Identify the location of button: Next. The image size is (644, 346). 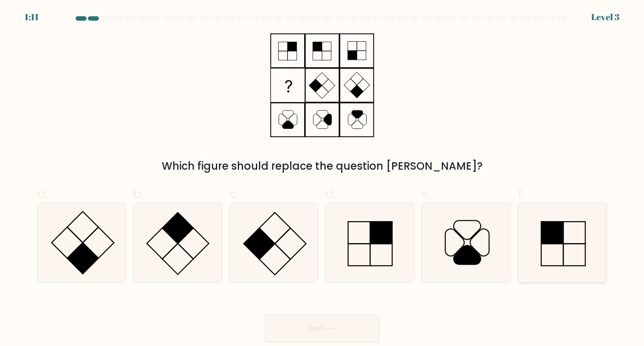
(322, 328).